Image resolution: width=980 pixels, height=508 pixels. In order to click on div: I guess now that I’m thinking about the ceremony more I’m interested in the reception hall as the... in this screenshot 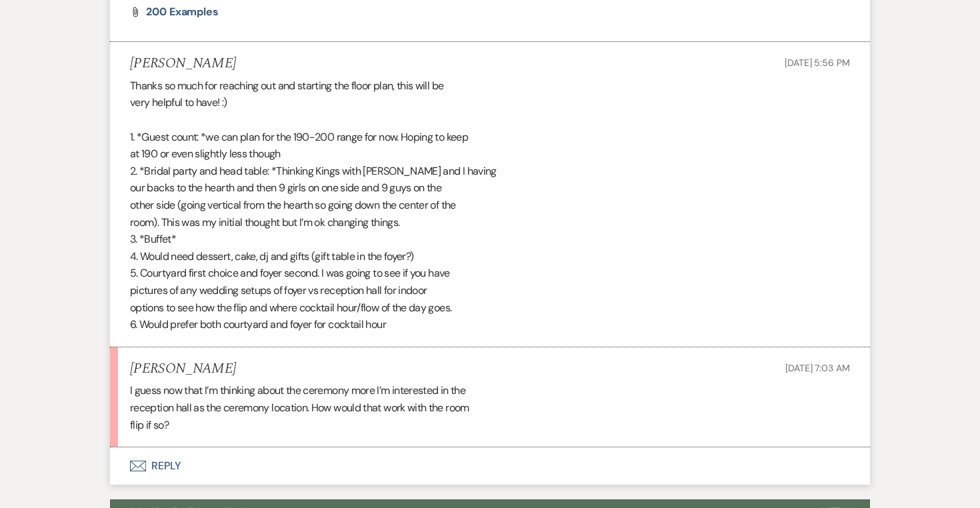, I will do `click(490, 407)`.